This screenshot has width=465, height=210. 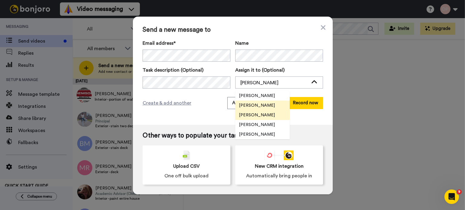 What do you see at coordinates (242, 43) in the screenshot?
I see `span: Name` at bounding box center [242, 43].